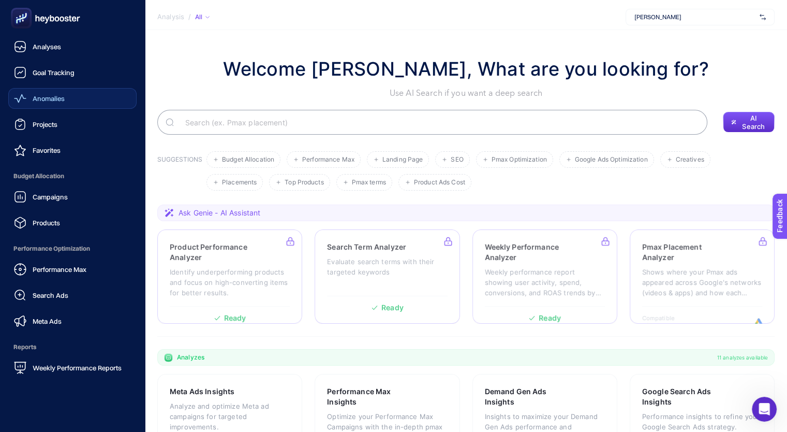 The height and width of the screenshot is (432, 787). What do you see at coordinates (230, 276) in the screenshot?
I see `a: Product Performance AnalyzerIdentify underperforming products and focus on high-converting items ...` at bounding box center [230, 276].